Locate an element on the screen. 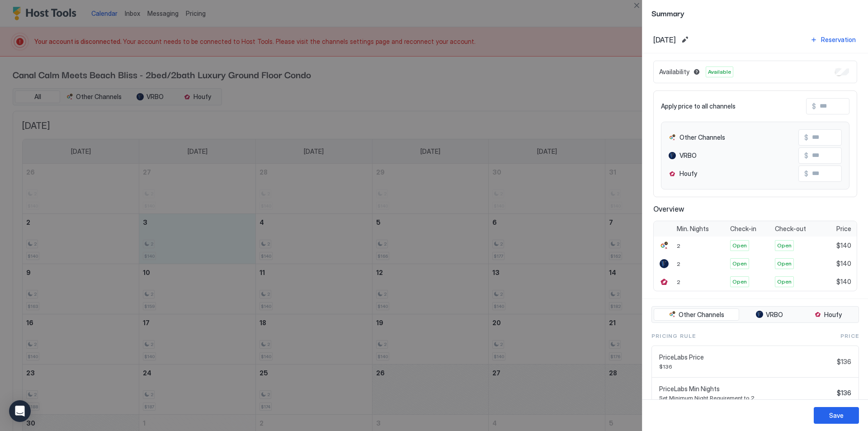 This screenshot has height=431, width=868. span: PriceLabs Min Nights is located at coordinates (746, 389).